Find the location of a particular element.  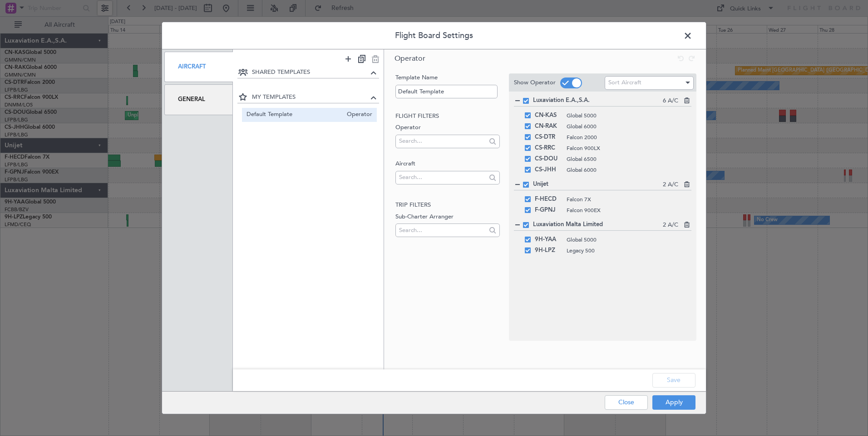

span: MY TEMPLATES is located at coordinates (310, 98).